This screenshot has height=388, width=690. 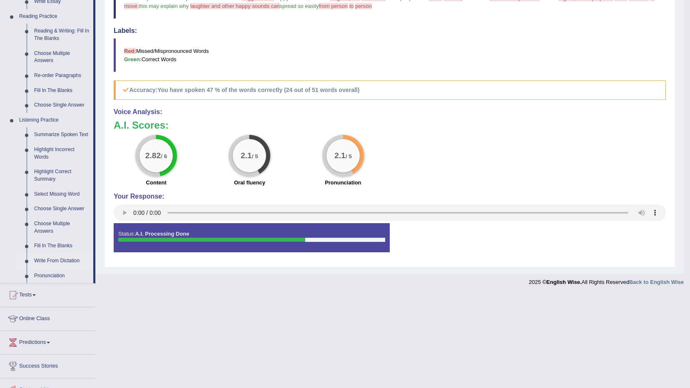 I want to click on blockquote: Missed/Mispronounced Words Correct Words, so click(x=390, y=55).